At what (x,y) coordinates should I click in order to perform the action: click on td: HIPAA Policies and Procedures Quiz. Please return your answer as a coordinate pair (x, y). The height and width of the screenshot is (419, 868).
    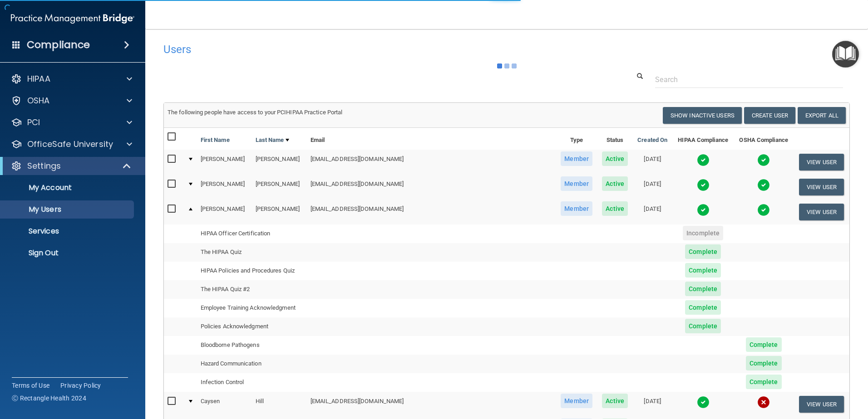
    Looking at the image, I should click on (252, 271).